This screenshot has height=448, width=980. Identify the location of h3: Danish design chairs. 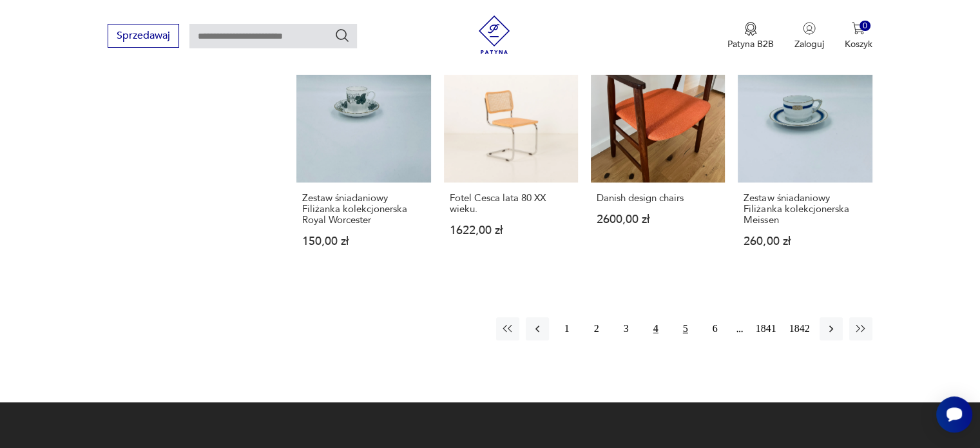
(657, 198).